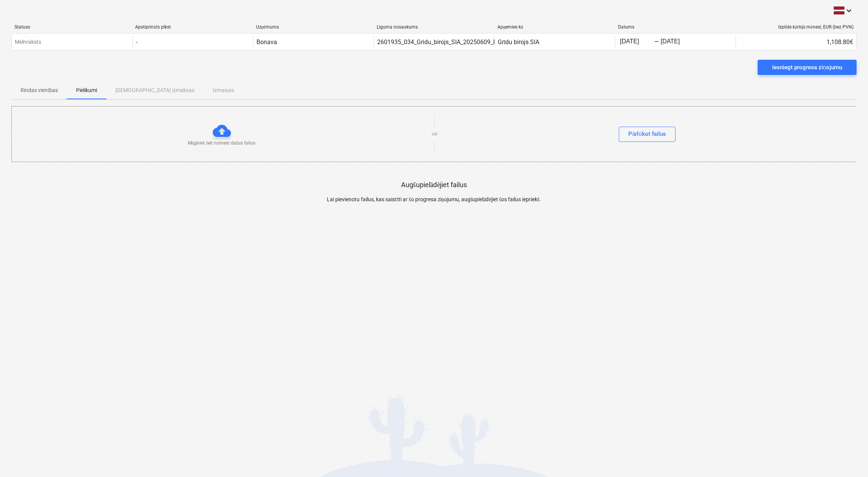 This screenshot has width=868, height=477. What do you see at coordinates (807, 67) in the screenshot?
I see `button: Iesniegt progresa ziņojumu` at bounding box center [807, 67].